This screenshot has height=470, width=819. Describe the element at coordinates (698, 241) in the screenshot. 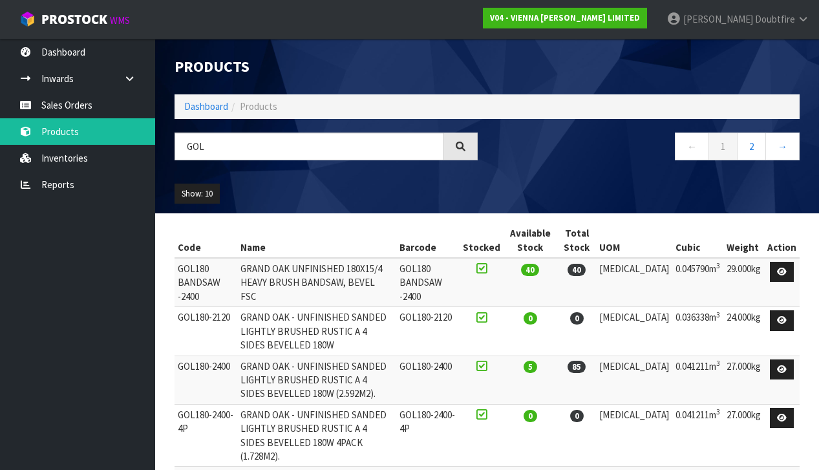

I see `th: Cubic` at that location.